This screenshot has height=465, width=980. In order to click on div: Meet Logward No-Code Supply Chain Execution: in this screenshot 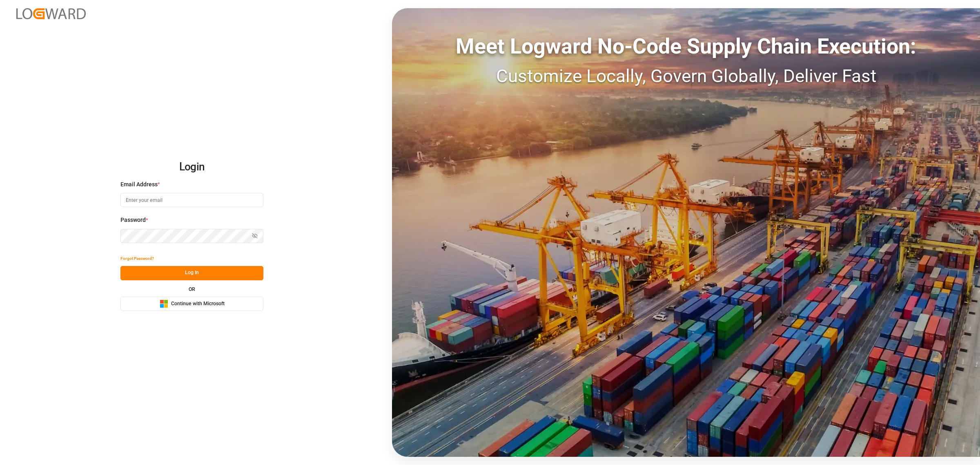, I will do `click(686, 47)`.